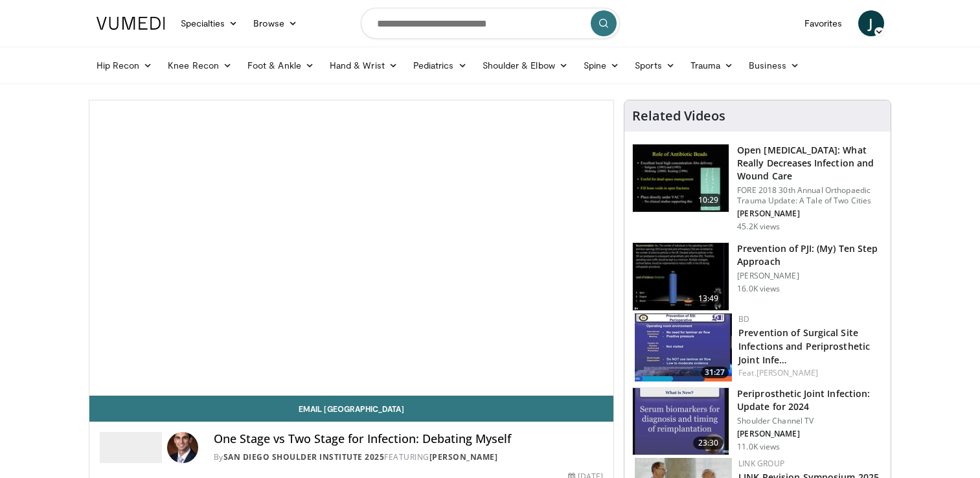 Image resolution: width=980 pixels, height=478 pixels. I want to click on img: VuMedi Logo, so click(131, 23).